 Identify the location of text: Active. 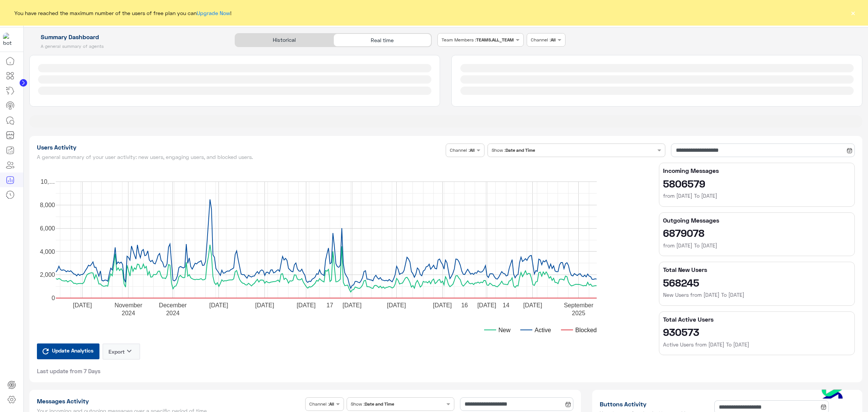
(542, 330).